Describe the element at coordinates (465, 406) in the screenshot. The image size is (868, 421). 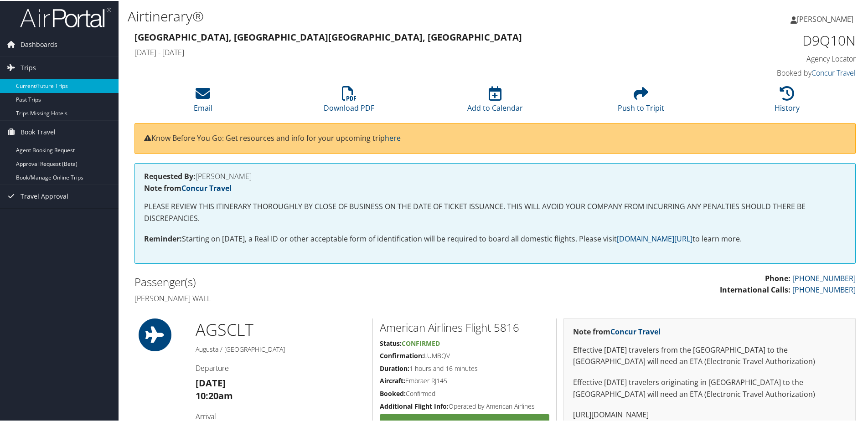
I see `h5: Operated by American Airlines` at that location.